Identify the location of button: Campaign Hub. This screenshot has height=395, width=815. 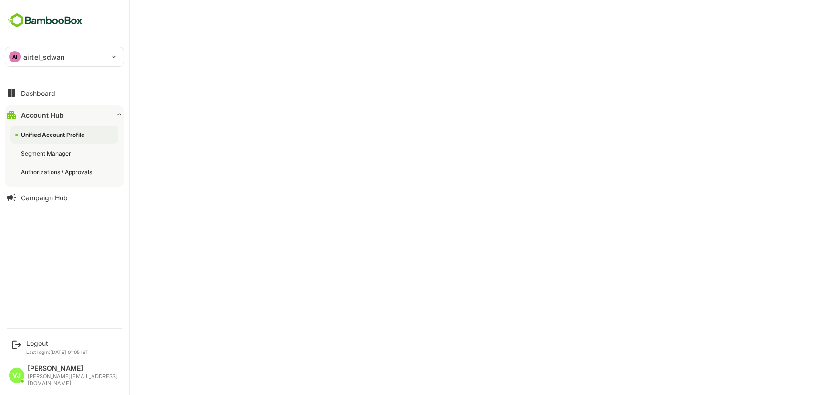
(64, 197).